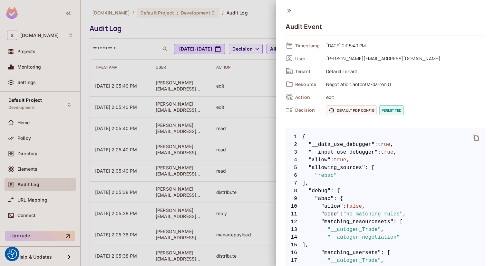  What do you see at coordinates (294, 199) in the screenshot?
I see `span: 9` at bounding box center [294, 199].